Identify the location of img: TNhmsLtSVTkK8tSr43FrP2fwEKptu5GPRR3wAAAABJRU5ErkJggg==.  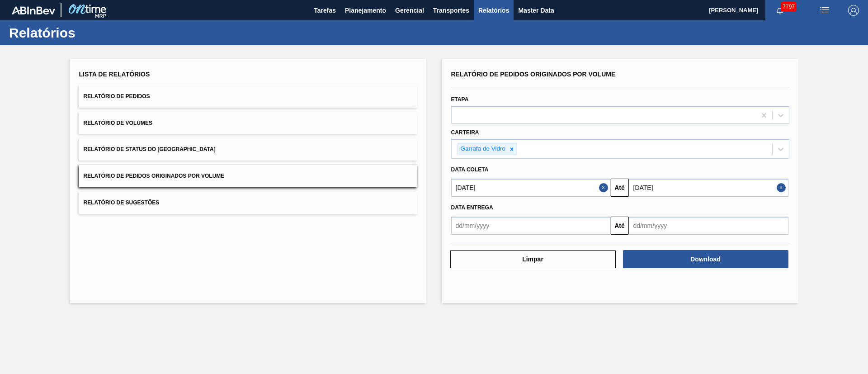
(33, 10).